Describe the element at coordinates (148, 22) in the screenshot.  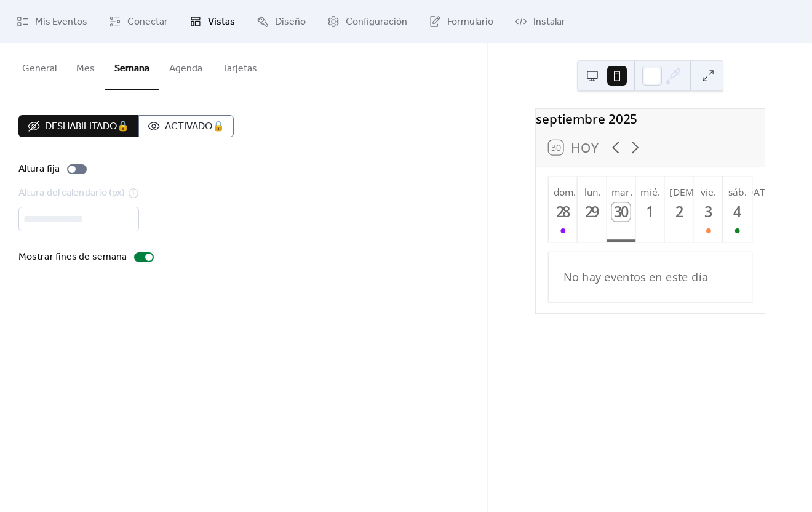
I see `span: Conectar` at that location.